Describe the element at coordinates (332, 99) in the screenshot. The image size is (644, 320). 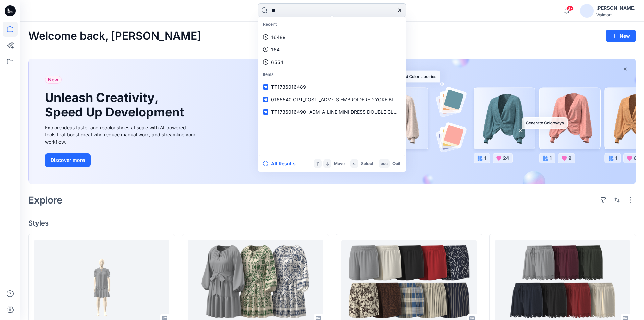
I see `a: 0165540 OPT_POST _ADM-LS EMBROIDERED YOKE BLOUSE` at that location.